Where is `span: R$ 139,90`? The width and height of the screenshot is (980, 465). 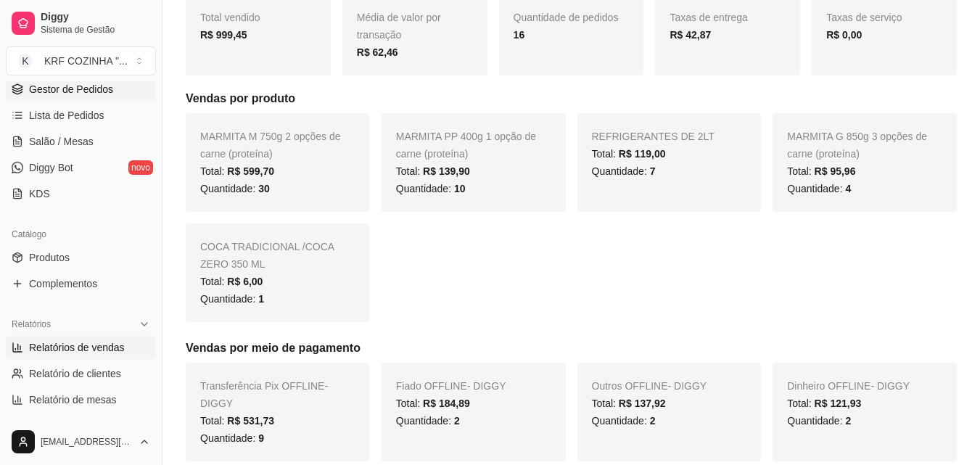 span: R$ 139,90 is located at coordinates (446, 171).